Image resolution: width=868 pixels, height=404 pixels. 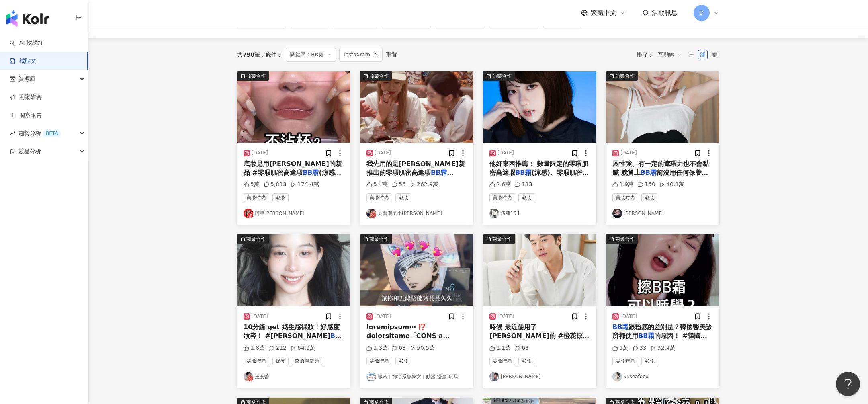 I want to click on div: BETA, so click(x=52, y=133).